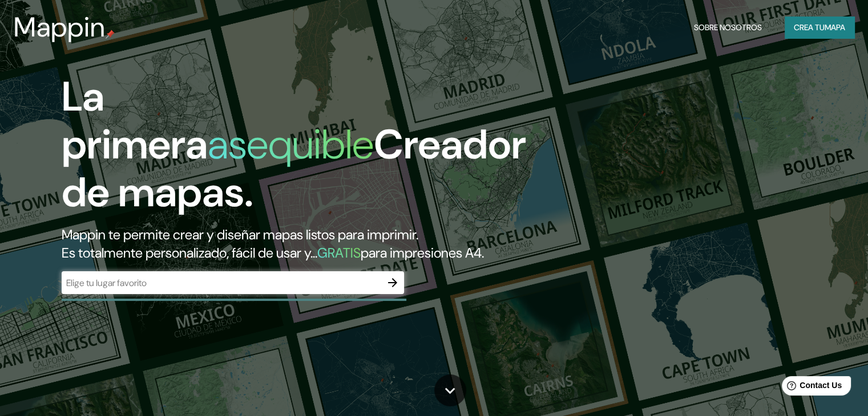  What do you see at coordinates (835, 28) in the screenshot?
I see `font: mapa` at bounding box center [835, 28].